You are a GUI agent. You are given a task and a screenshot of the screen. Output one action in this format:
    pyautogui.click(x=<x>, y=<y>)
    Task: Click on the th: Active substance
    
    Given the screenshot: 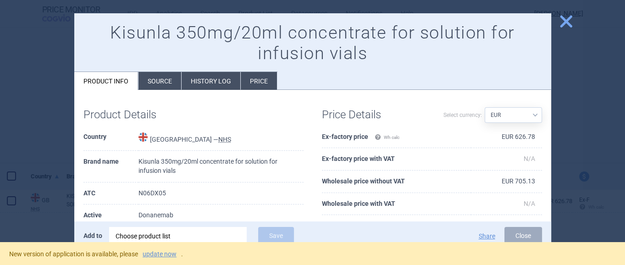 What is the action you would take?
    pyautogui.click(x=111, y=220)
    